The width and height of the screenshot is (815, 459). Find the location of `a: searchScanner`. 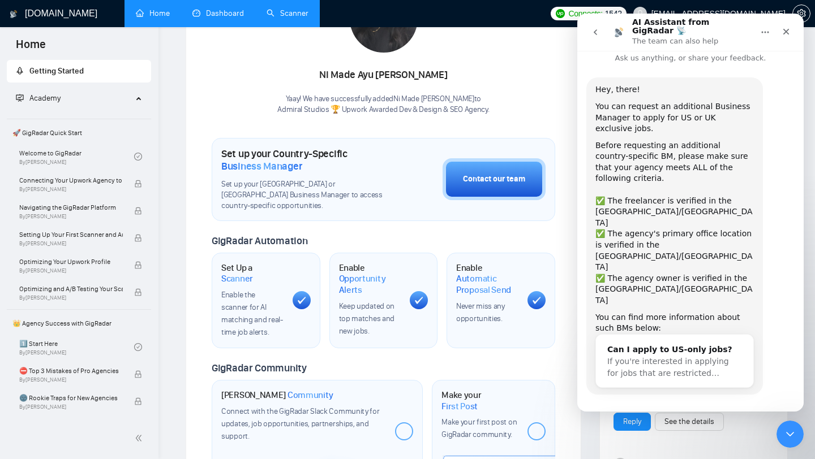

a: searchScanner is located at coordinates (287, 13).